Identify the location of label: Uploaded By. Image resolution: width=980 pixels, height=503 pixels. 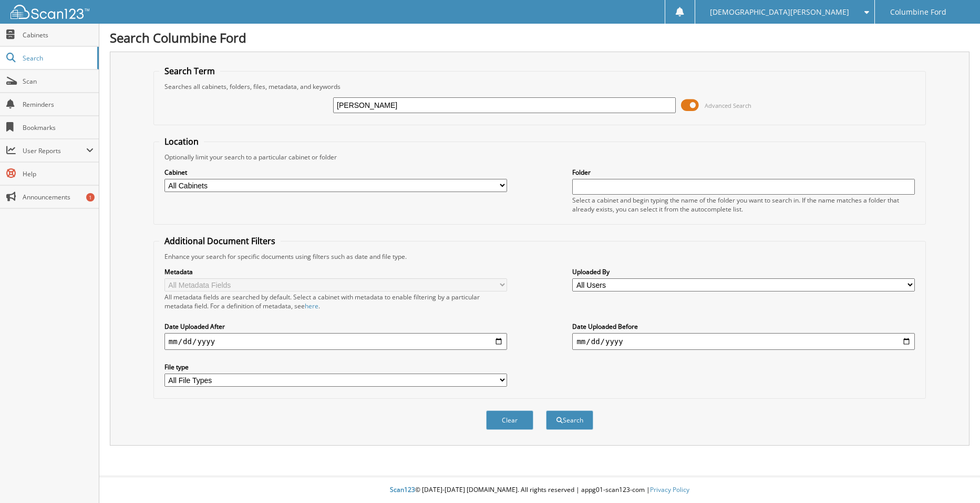
(744, 271).